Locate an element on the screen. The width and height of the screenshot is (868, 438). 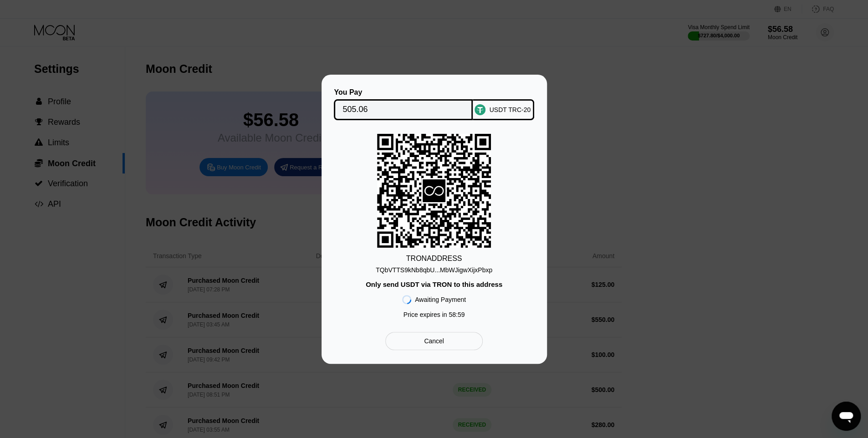
div: Only send USDT via TRON to this address is located at coordinates (434, 284).